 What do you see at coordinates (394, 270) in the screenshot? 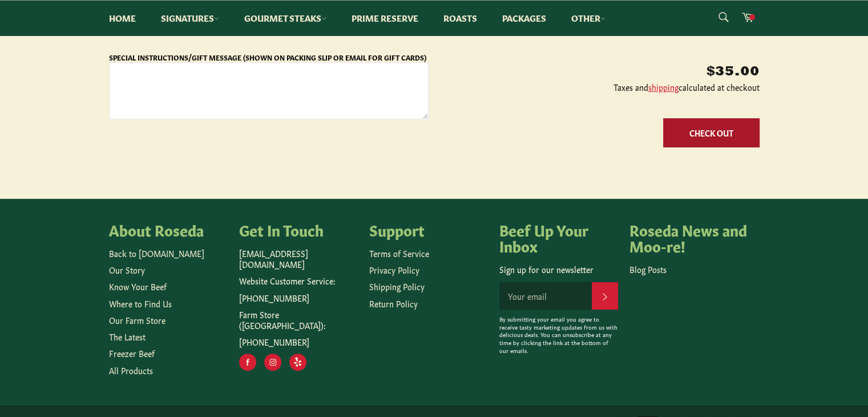
I see `a: Privacy Policy` at bounding box center [394, 270].